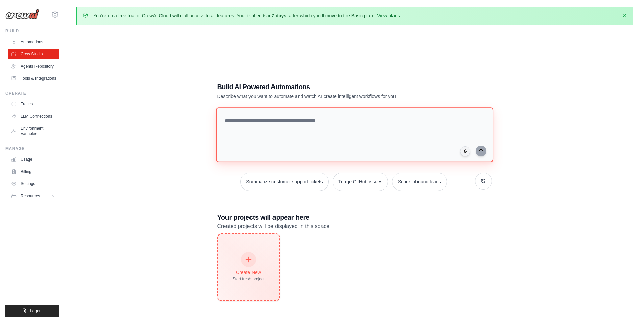  Describe the element at coordinates (33, 131) in the screenshot. I see `a: Environment Variables` at that location.